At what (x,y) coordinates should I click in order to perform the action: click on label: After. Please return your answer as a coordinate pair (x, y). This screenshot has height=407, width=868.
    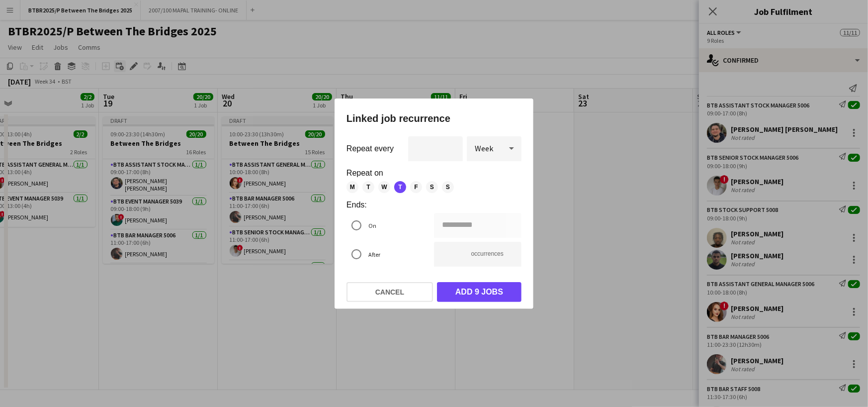
    Looking at the image, I should click on (373, 254).